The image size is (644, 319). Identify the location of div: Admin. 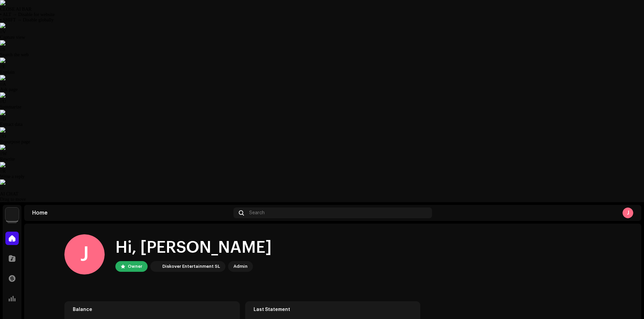
(240, 267).